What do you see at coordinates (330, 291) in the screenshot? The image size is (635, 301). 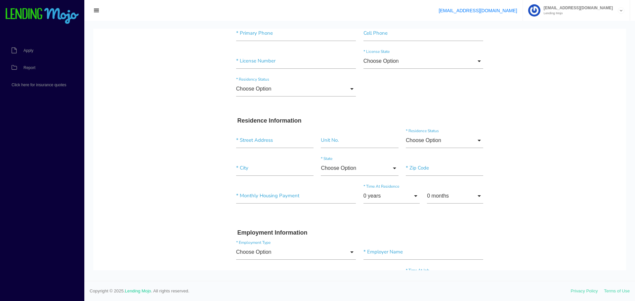 I see `span: Copyright © 2025. . All rights reserved.` at bounding box center [330, 291].